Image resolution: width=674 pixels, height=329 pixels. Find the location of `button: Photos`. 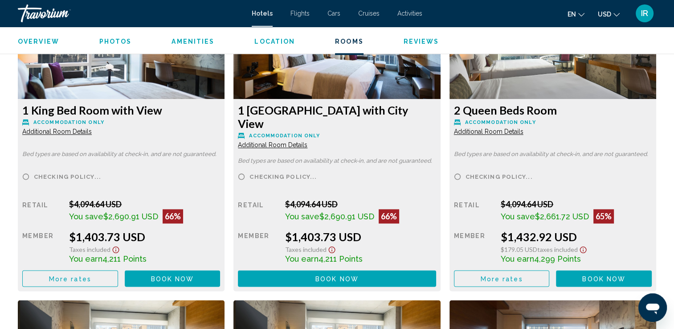

button: Photos is located at coordinates (115, 41).